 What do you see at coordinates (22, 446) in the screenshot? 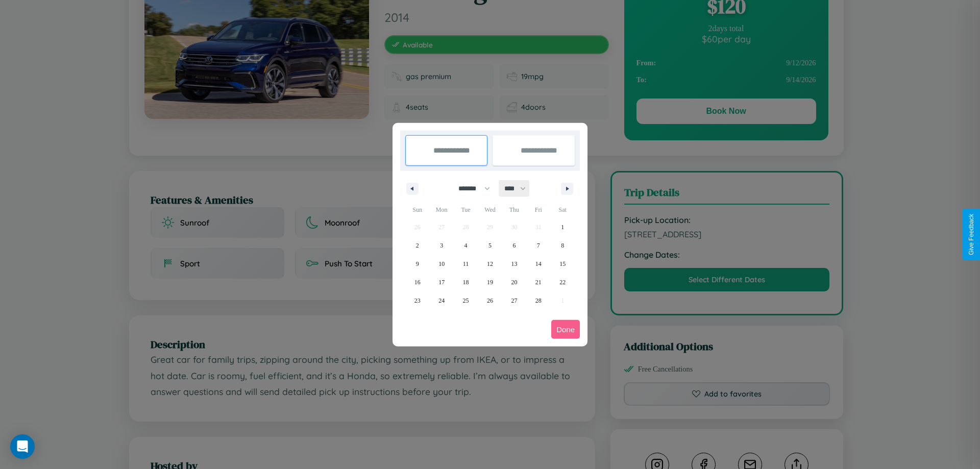
I see `div: Open Intercom Messenger` at bounding box center [22, 446].